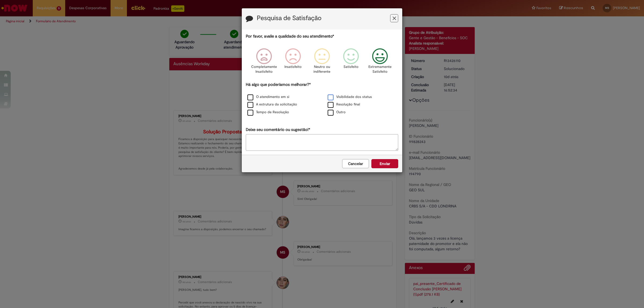  I want to click on button: Cancelar, so click(356, 163).